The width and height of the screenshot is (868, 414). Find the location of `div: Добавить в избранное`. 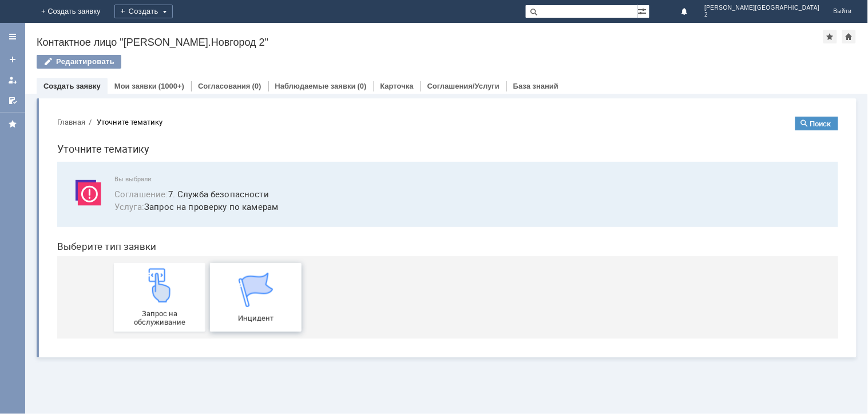

div: Добавить в избранное is located at coordinates (830, 36).